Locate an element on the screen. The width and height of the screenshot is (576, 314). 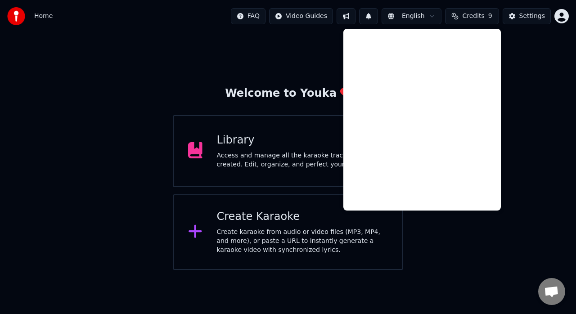
div: Create Karaoke is located at coordinates (302, 217).